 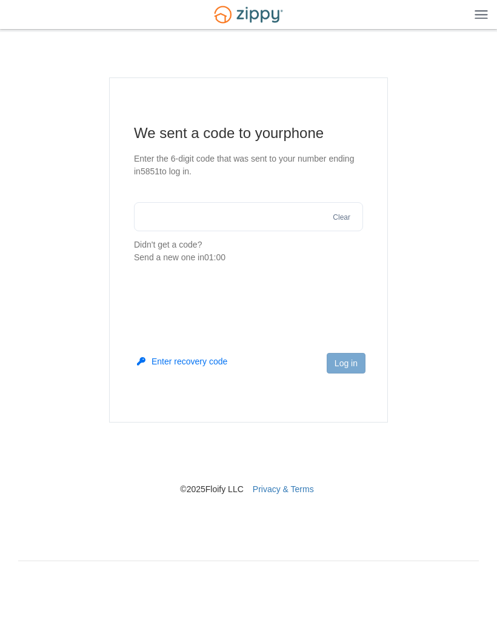 I want to click on div: Send a new one in 01:00, so click(x=248, y=257).